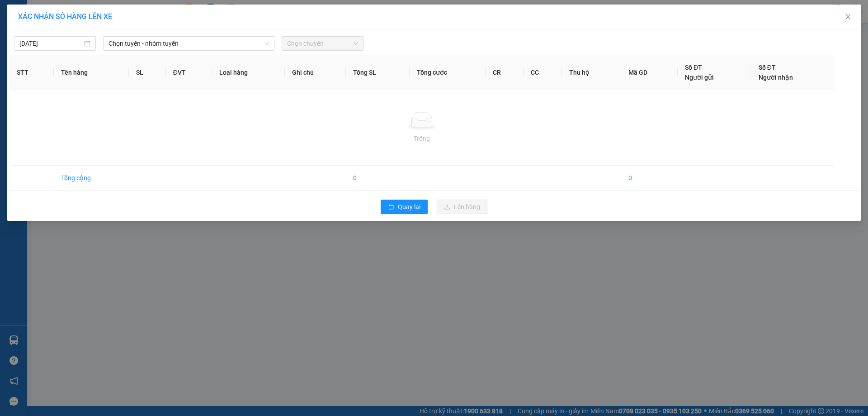 This screenshot has width=868, height=416. Describe the element at coordinates (188, 72) in the screenshot. I see `th: ĐVT` at that location.